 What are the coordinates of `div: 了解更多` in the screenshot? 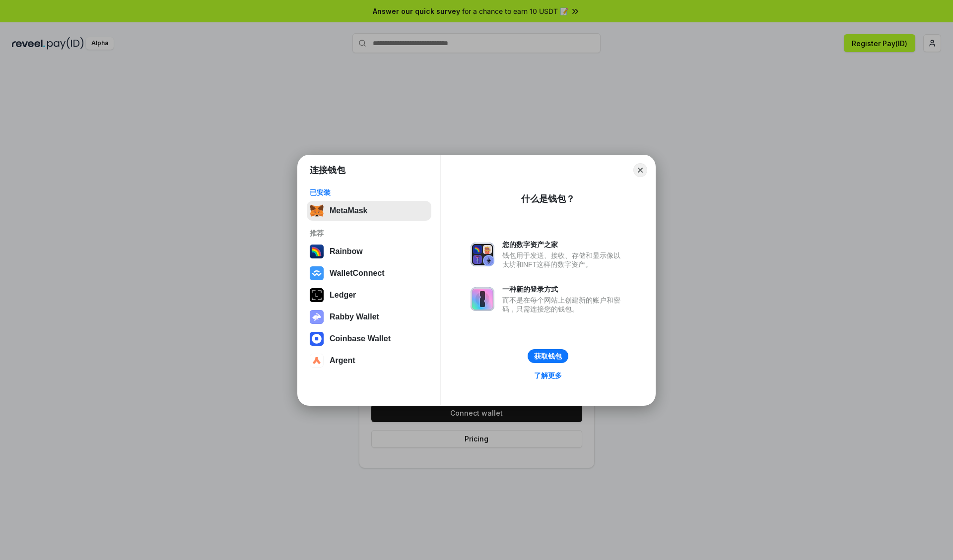 It's located at (548, 376).